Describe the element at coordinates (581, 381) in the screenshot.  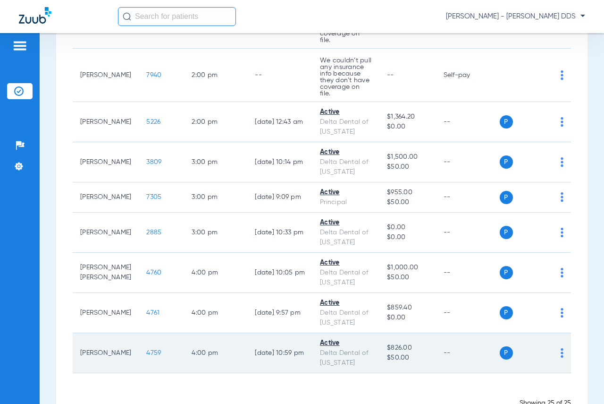
I see `div: Chat Widget` at that location.